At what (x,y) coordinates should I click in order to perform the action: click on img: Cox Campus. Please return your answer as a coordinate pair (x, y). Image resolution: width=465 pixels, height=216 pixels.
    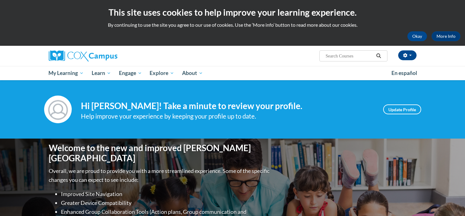
    Looking at the image, I should click on (83, 56).